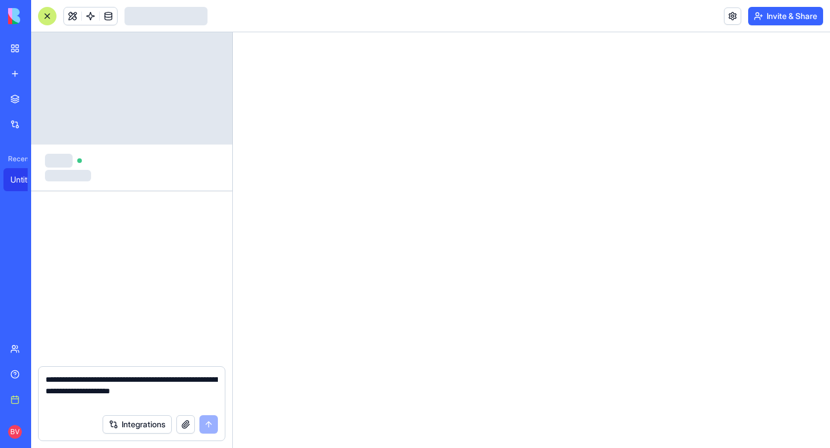 This screenshot has width=830, height=448. Describe the element at coordinates (27, 180) in the screenshot. I see `div: Untitled App` at that location.